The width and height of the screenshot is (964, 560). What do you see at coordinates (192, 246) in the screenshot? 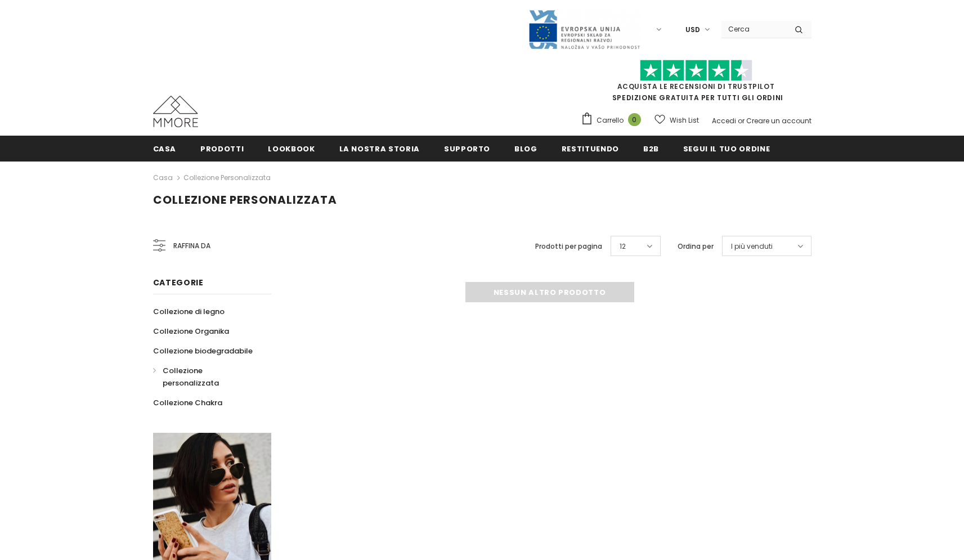
I see `span: Raffina da` at bounding box center [192, 246].